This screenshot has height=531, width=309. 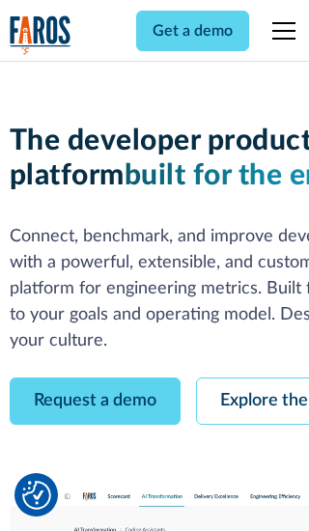 What do you see at coordinates (37, 495) in the screenshot?
I see `img: Revisit consent button` at bounding box center [37, 495].